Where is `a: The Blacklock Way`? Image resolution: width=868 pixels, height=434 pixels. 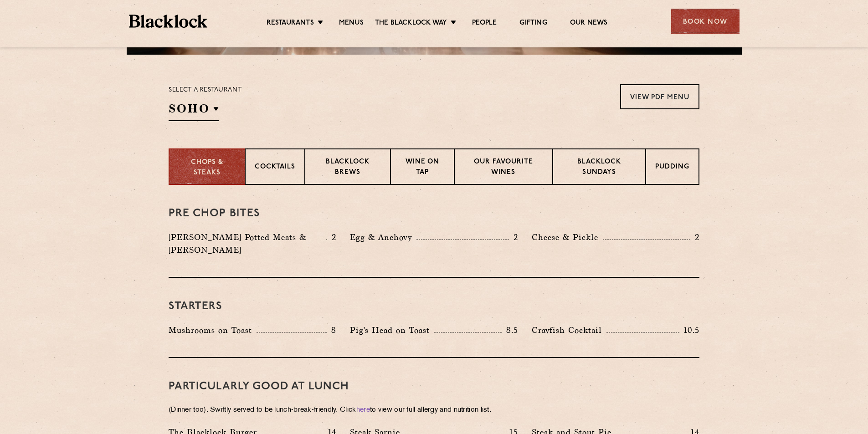 a: The Blacklock Way is located at coordinates (410, 24).